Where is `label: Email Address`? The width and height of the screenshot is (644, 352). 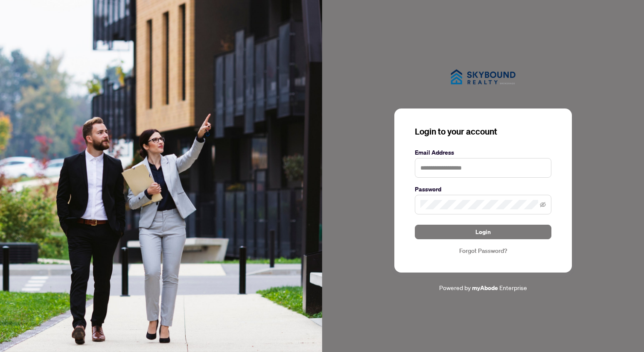
label: Email Address is located at coordinates (484, 152).